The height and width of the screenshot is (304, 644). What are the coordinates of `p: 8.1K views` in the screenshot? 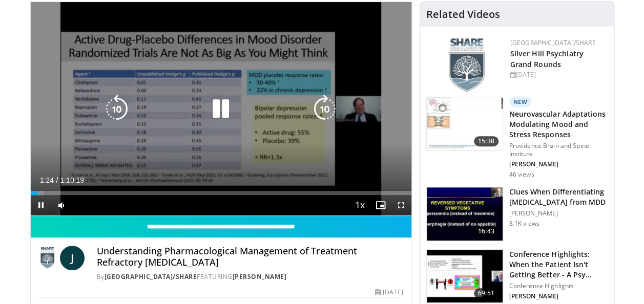 It's located at (524, 223).